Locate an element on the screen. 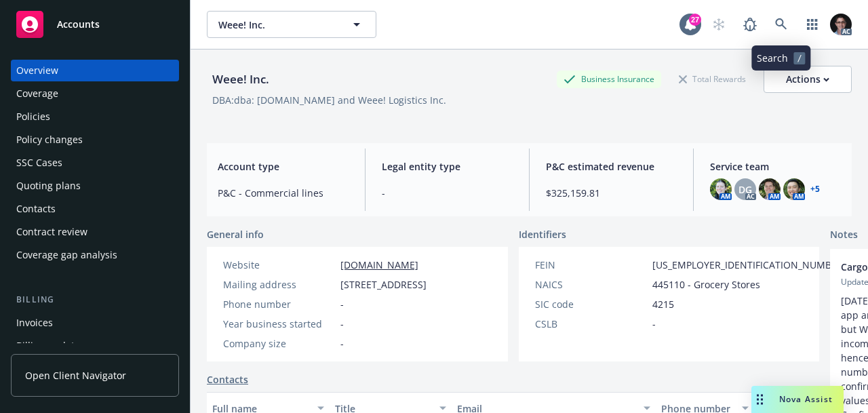  a: Billing updates is located at coordinates (95, 346).